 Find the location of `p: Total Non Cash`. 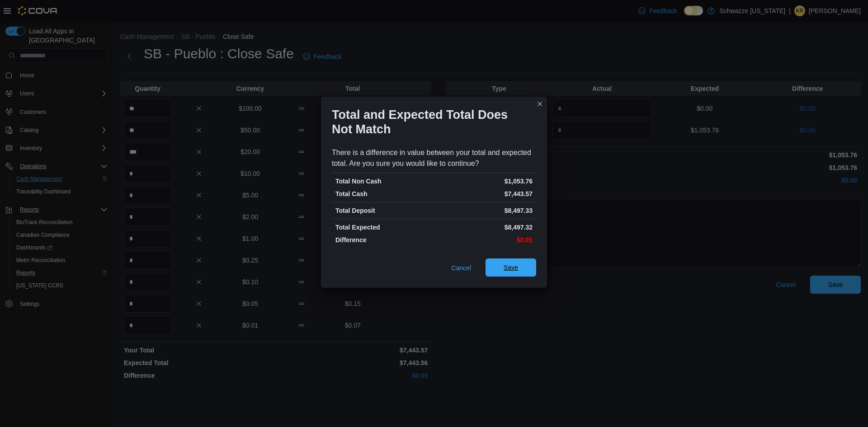

p: Total Non Cash is located at coordinates (384, 181).